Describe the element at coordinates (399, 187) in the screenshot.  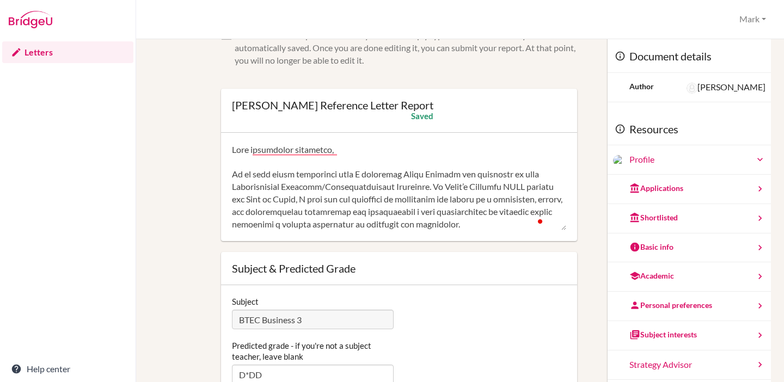
I see `textarea: To enrich screen reader interactions, please activate Accessibility in Grammarly extension settings` at that location.